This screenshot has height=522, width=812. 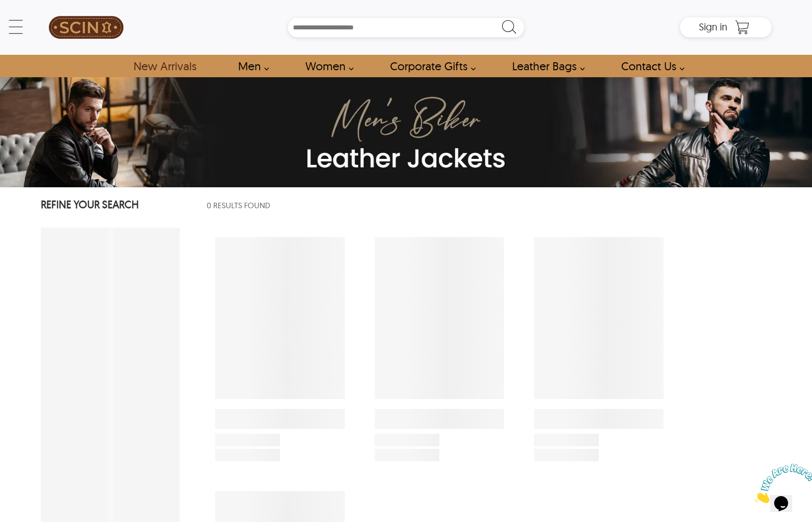 What do you see at coordinates (486, 205) in the screenshot?
I see `div: 0 Results Found` at bounding box center [486, 205].